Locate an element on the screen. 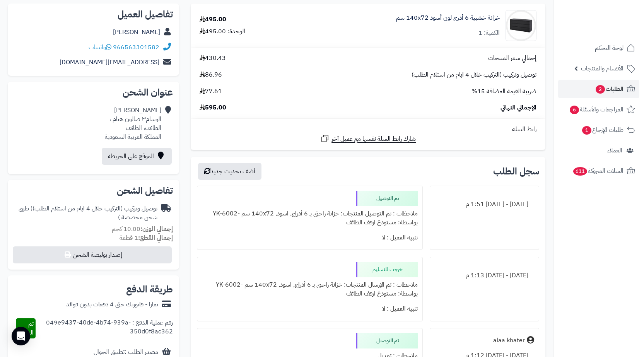 The height and width of the screenshot is (357, 644). a: الموقع على الخريطة is located at coordinates (137, 156).